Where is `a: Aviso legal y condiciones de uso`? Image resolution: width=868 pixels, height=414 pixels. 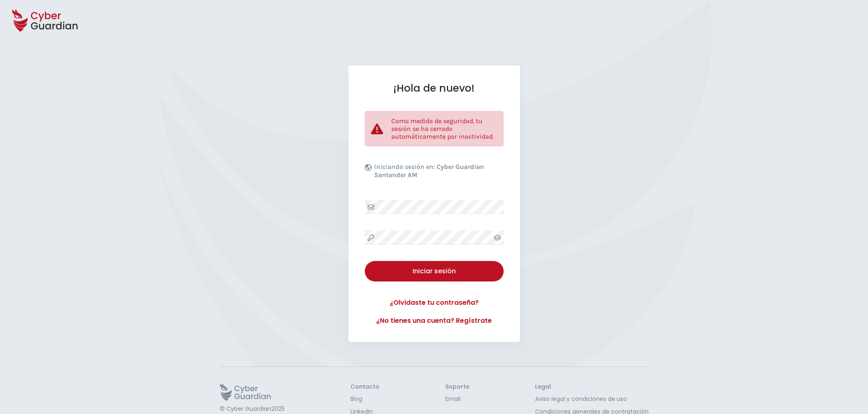
a: Aviso legal y condiciones de uso is located at coordinates (592, 399).